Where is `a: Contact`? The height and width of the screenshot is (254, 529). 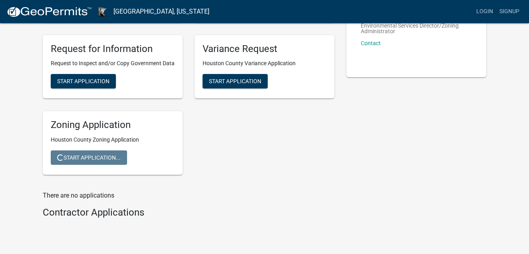
a: Contact is located at coordinates (371, 43).